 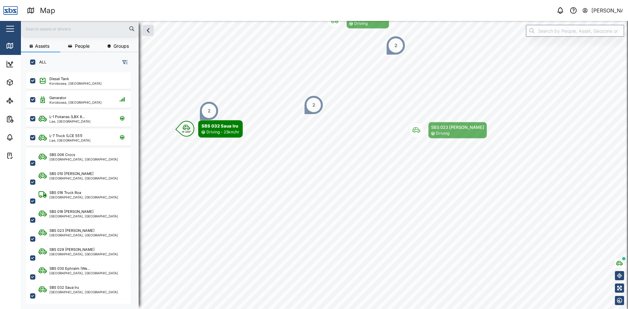 I want to click on div: Sites, so click(x=25, y=101).